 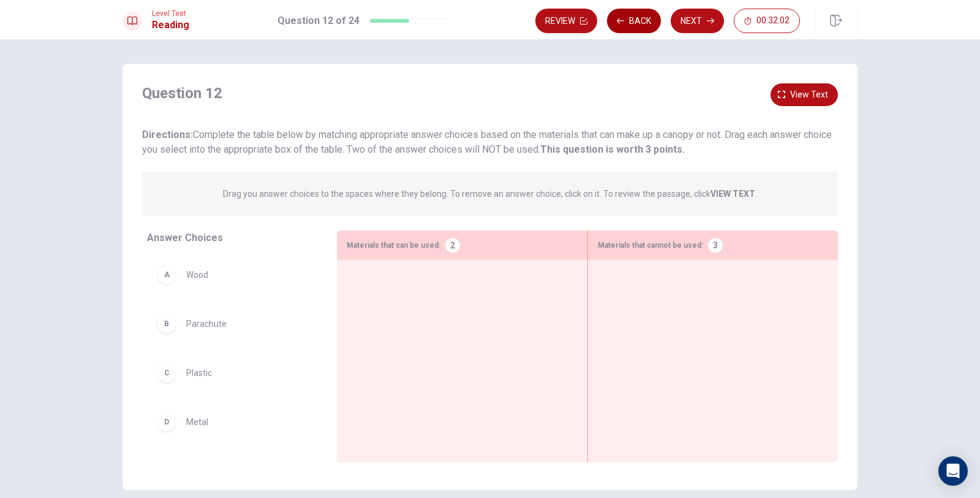 I want to click on div: Open Intercom Messenger, so click(x=954, y=471).